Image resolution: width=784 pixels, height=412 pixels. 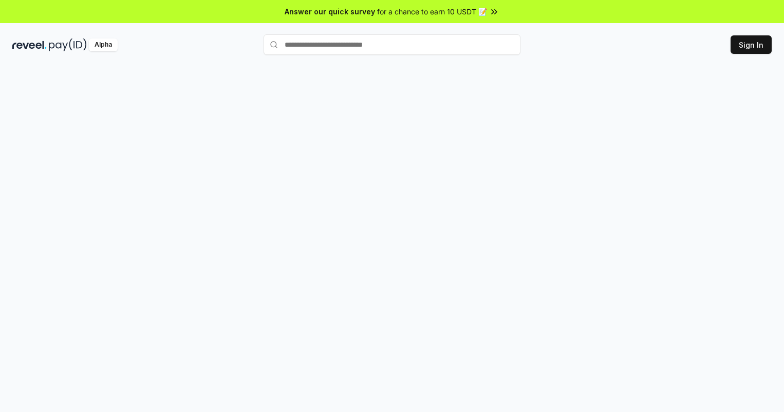 What do you see at coordinates (432, 11) in the screenshot?
I see `span: for a chance to earn 10 USDT 📝` at bounding box center [432, 11].